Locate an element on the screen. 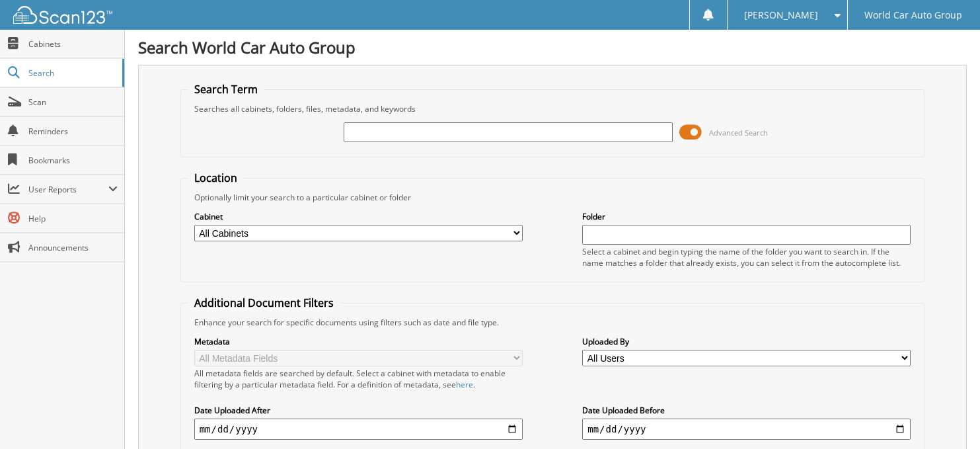 The width and height of the screenshot is (980, 449). input: end is located at coordinates (746, 429).